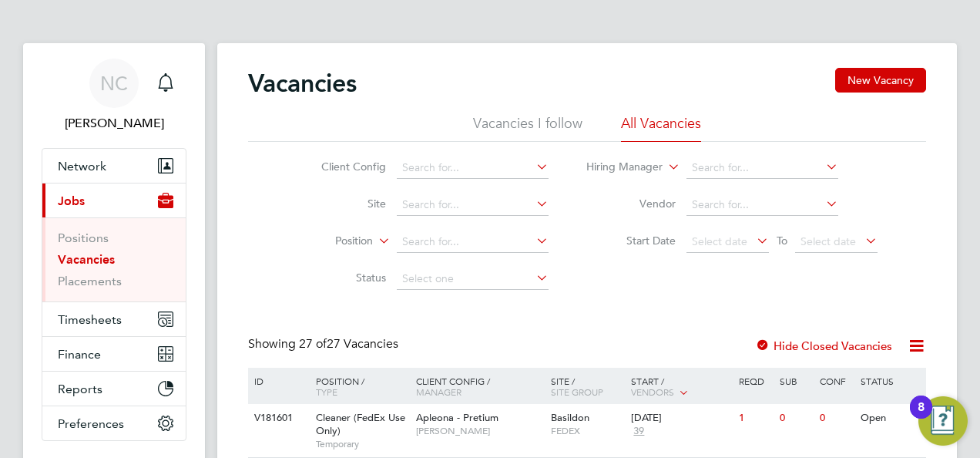 This screenshot has height=458, width=980. What do you see at coordinates (479, 386) in the screenshot?
I see `div: Client Config /` at bounding box center [479, 386].